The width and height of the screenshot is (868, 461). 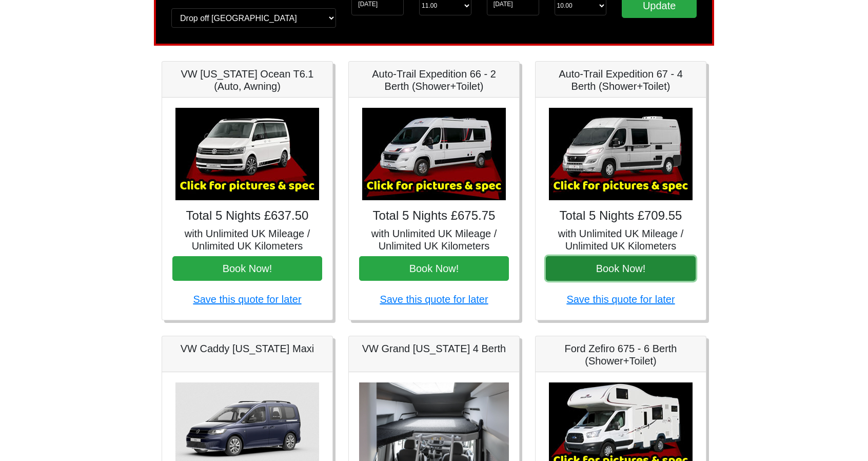 What do you see at coordinates (621, 80) in the screenshot?
I see `h5: Auto-Trail Expedition 67 - 4 Berth (Shower+Toilet)` at bounding box center [621, 80].